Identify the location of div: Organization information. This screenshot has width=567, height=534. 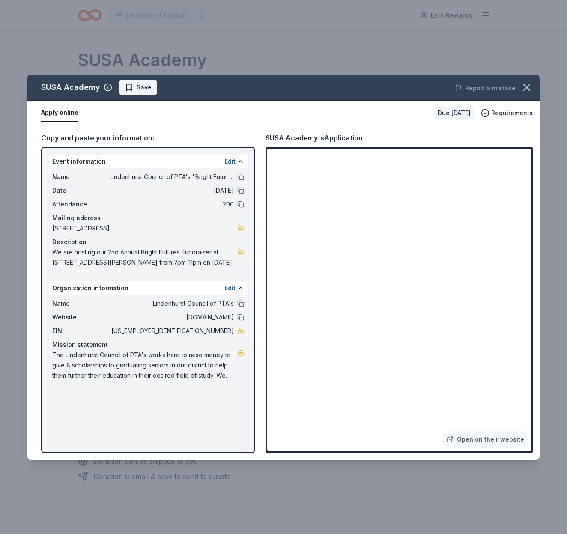
(148, 288).